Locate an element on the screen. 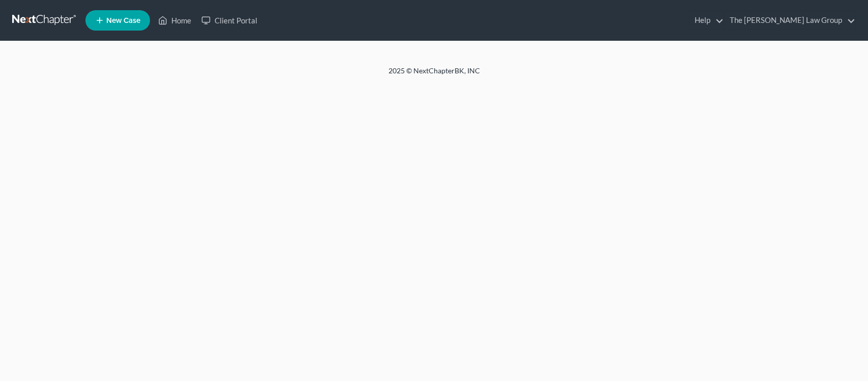 The height and width of the screenshot is (381, 868). div: 2025 © NextChapterBK, INC is located at coordinates (434, 75).